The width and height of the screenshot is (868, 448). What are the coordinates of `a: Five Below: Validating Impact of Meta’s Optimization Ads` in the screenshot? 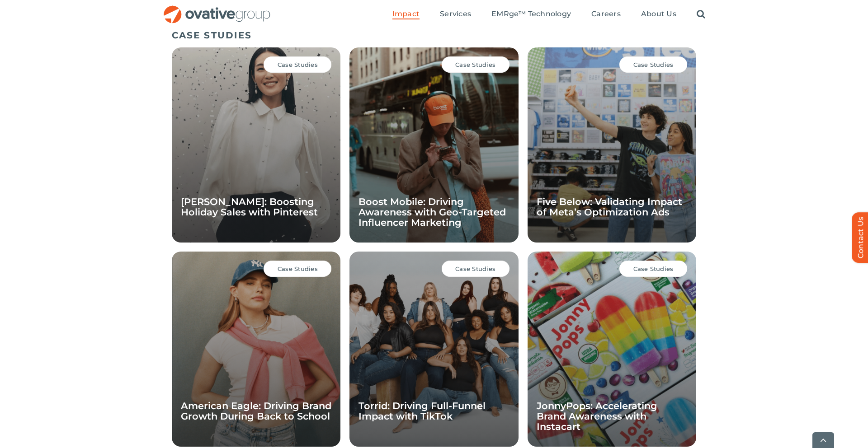 It's located at (609, 207).